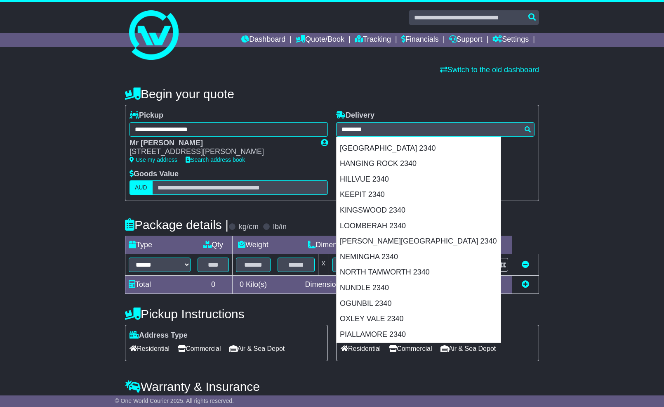 Image resolution: width=664 pixels, height=407 pixels. What do you see at coordinates (213, 285) in the screenshot?
I see `td: 0` at bounding box center [213, 285].